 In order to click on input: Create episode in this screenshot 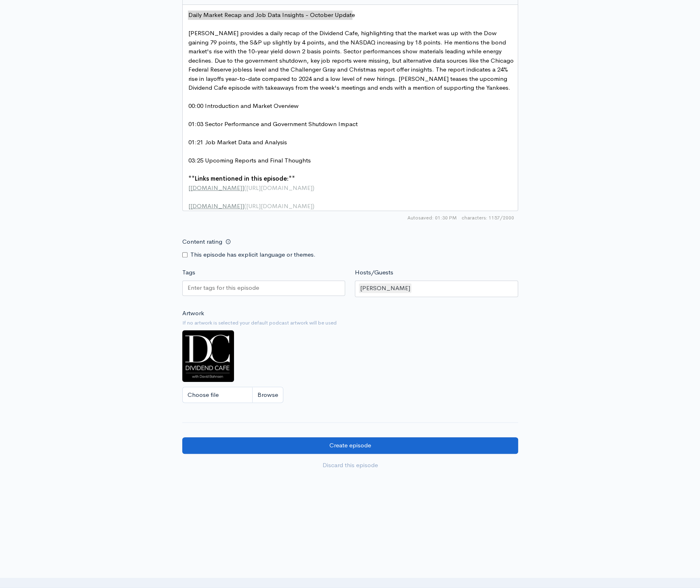, I will do `click(350, 445)`.